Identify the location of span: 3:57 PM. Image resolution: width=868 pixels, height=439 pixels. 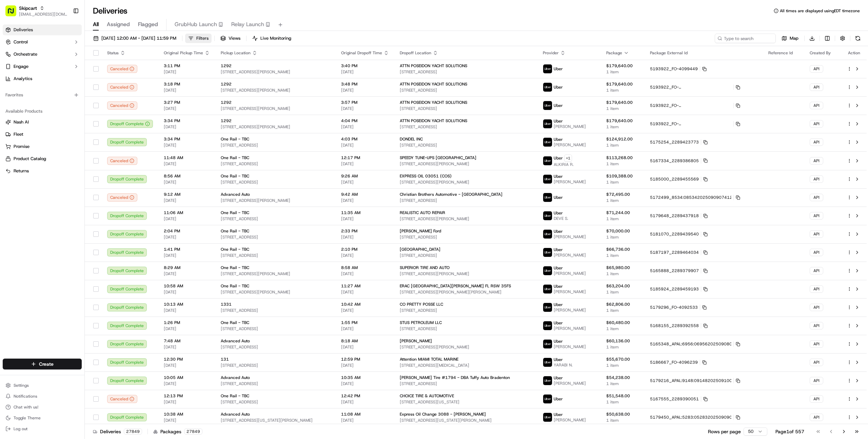
(365, 102).